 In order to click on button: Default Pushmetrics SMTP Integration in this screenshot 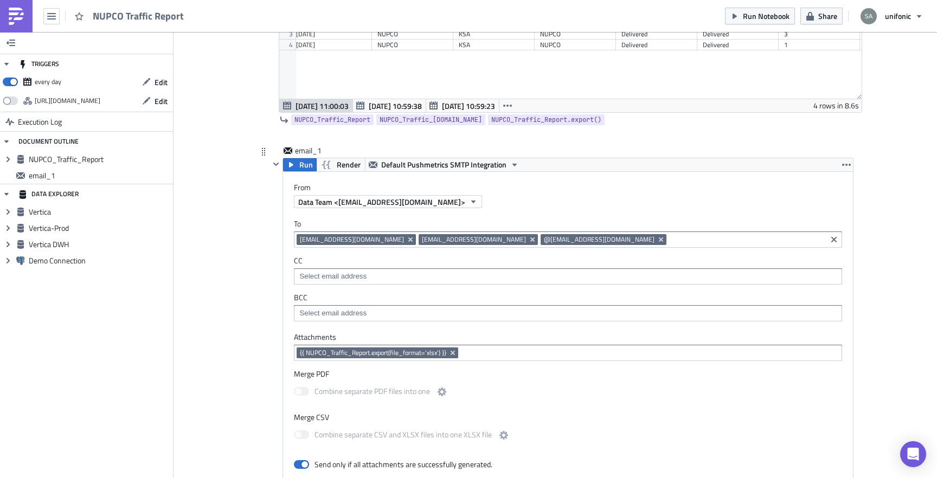, I will do `click(443, 165)`.